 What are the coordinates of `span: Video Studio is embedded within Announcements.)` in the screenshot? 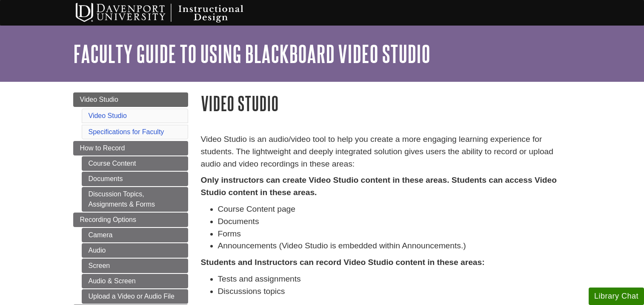 It's located at (374, 245).